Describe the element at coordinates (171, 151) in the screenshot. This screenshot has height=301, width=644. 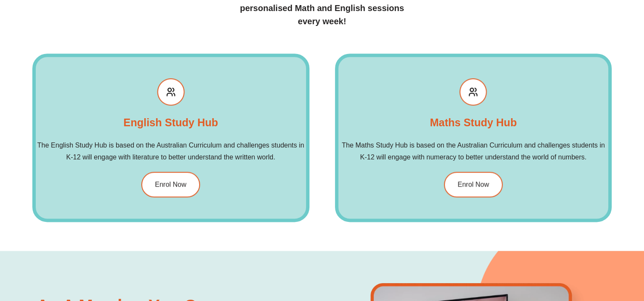
I see `h2: The English Study Hub is based on the Australian Curriculum and challenges students in K-12 will ...` at that location.